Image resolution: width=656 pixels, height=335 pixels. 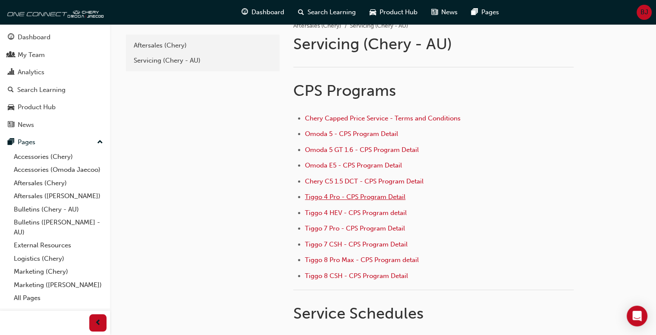 I want to click on div: Servicing (Chery - AU), so click(x=203, y=60).